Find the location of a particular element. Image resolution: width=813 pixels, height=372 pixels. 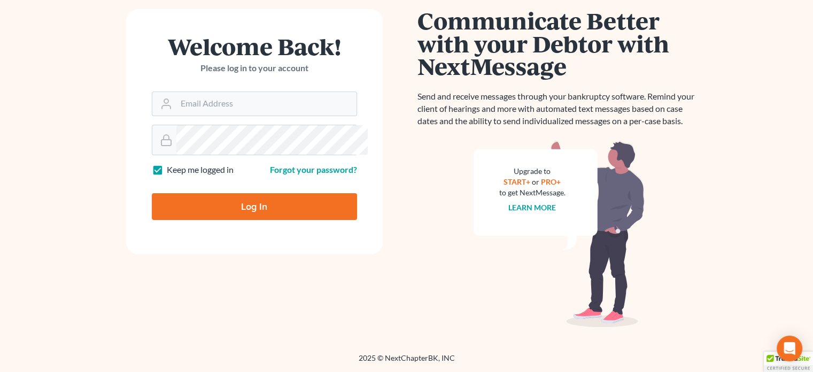

a: Learn more is located at coordinates (532, 207).